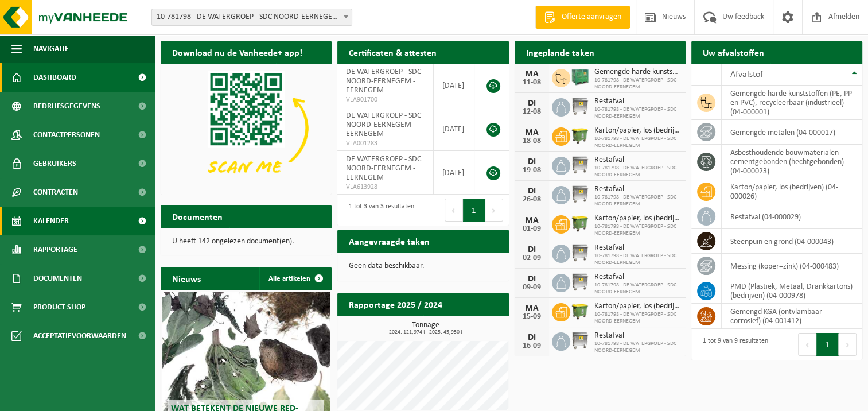 Image resolution: width=868 pixels, height=411 pixels. Describe the element at coordinates (582, 17) in the screenshot. I see `a: Offerte aanvragen` at that location.